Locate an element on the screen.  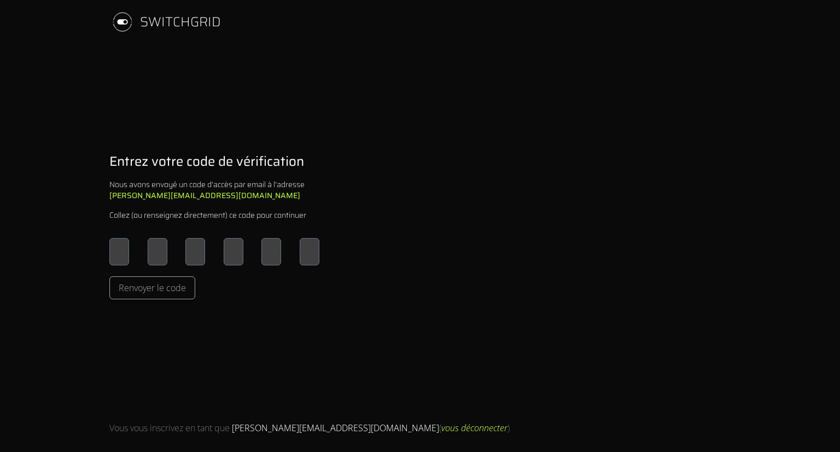
h1: Entrez votre code de vérification is located at coordinates (207, 161).